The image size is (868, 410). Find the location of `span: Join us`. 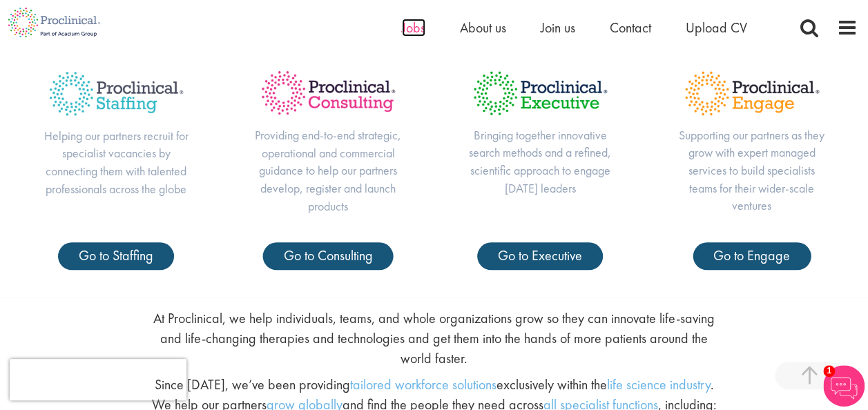

span: Join us is located at coordinates (558, 28).